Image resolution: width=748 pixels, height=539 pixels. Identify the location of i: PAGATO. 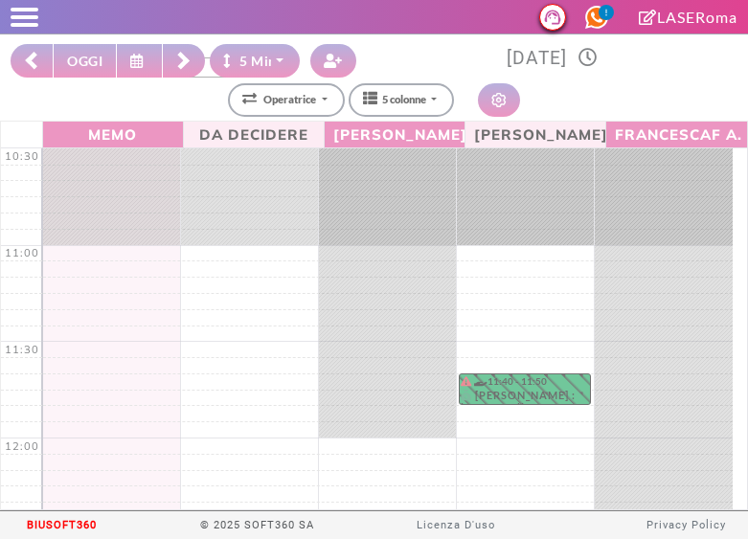
(467, 394).